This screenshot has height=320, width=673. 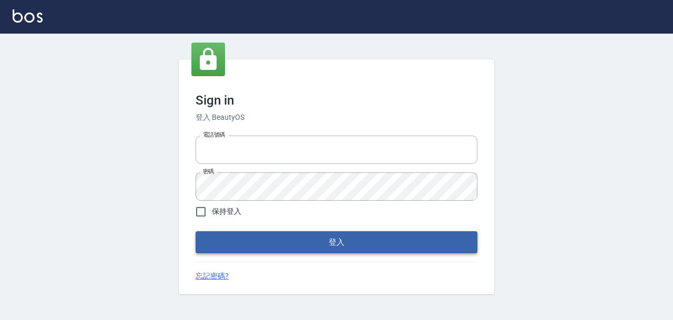 I want to click on img: Logo, so click(x=27, y=16).